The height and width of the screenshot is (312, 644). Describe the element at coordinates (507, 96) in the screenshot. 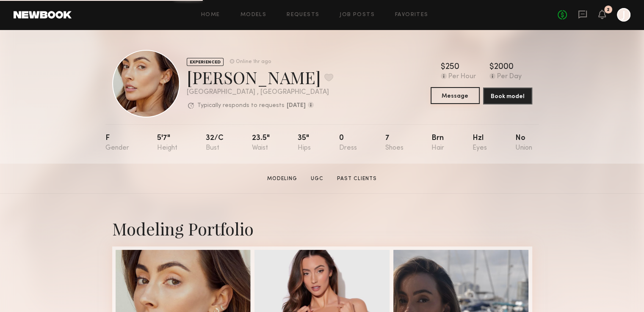

I see `a: Book model` at that location.